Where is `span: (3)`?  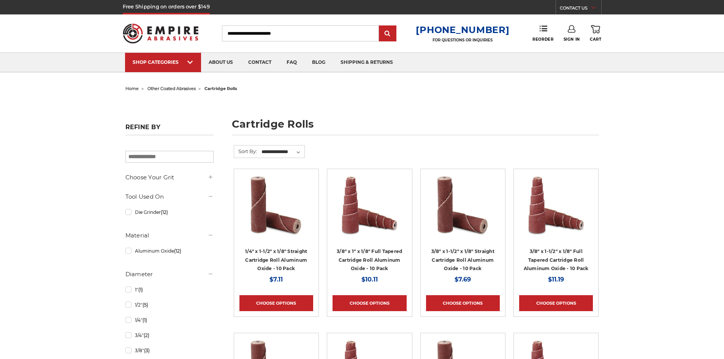
span: (3) is located at coordinates (147, 350).